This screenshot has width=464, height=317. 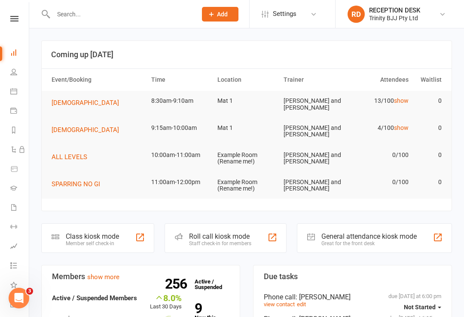 I want to click on td: 4/100, so click(x=379, y=128).